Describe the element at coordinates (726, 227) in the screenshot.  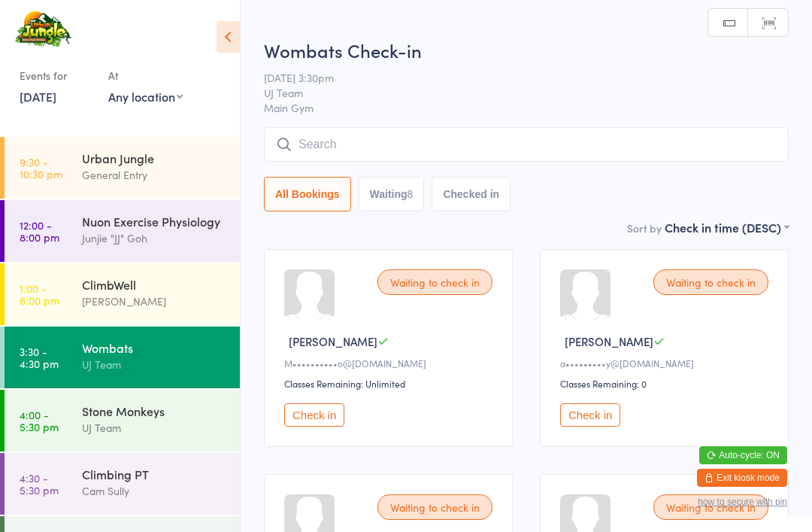
I see `div: Check in time (DESC)` at that location.